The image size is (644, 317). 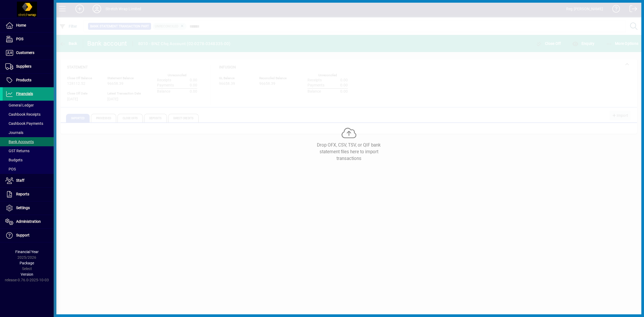 I want to click on a: GST Returns, so click(x=28, y=151).